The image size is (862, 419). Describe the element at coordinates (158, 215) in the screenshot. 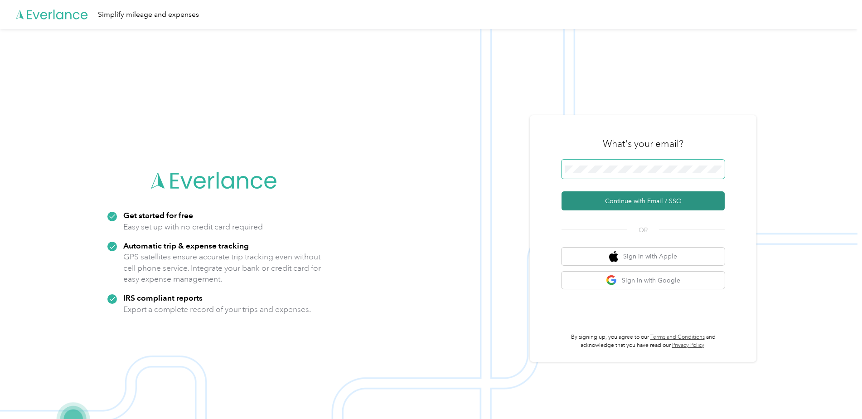

I see `strong: Get started for free` at that location.